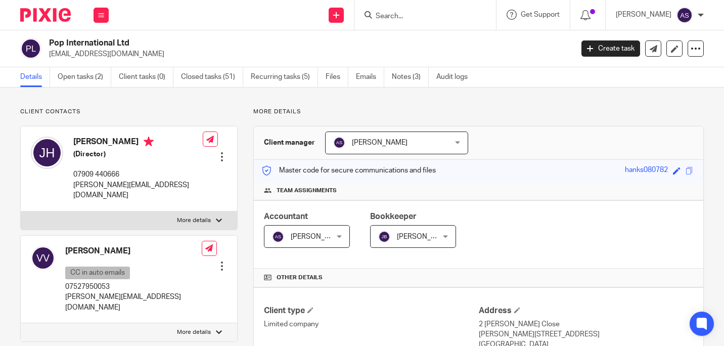  Describe the element at coordinates (540, 15) in the screenshot. I see `span: Get Support` at that location.